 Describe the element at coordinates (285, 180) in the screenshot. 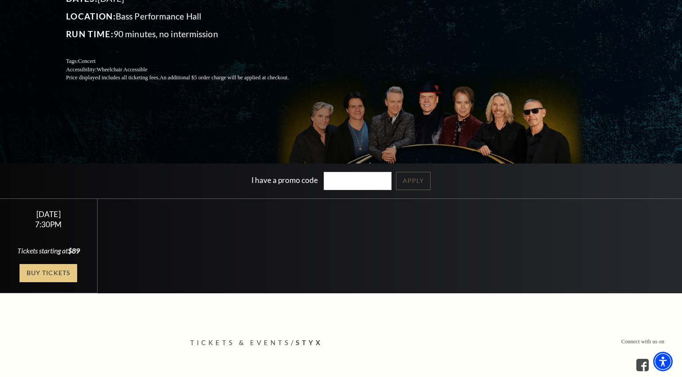

I see `label: I have a promo code` at that location.